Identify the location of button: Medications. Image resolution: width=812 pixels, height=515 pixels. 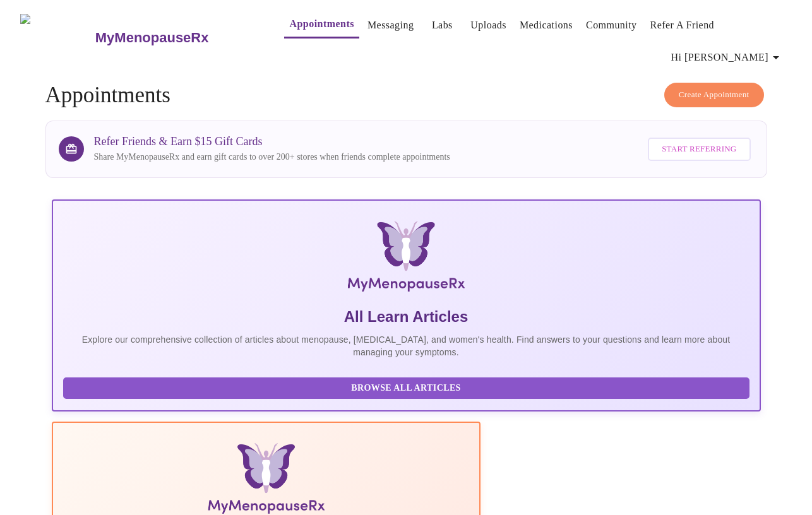
(547, 25).